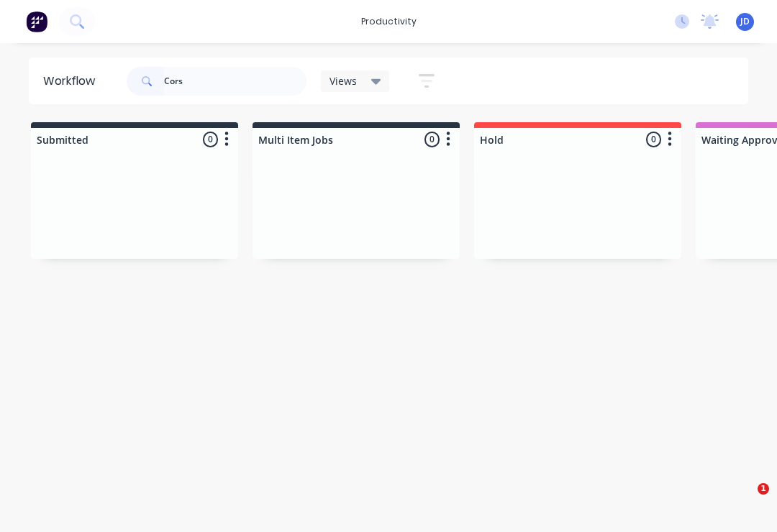  Describe the element at coordinates (763, 489) in the screenshot. I see `span: 1` at that location.